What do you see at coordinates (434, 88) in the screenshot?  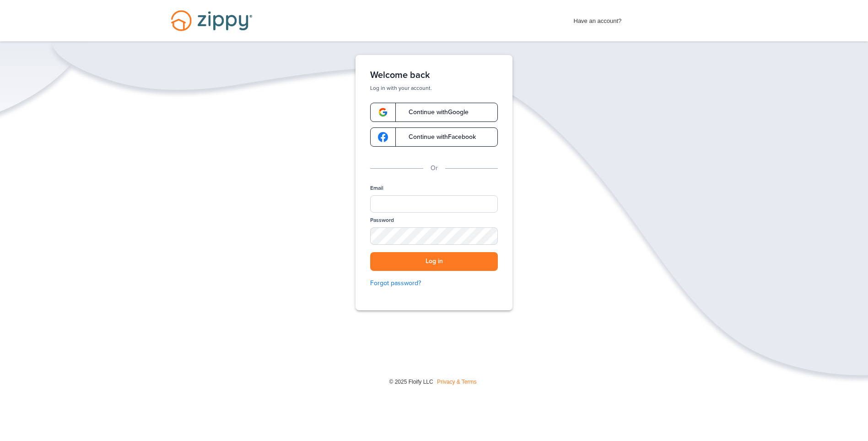 I see `p: Log in with your account.` at bounding box center [434, 88].